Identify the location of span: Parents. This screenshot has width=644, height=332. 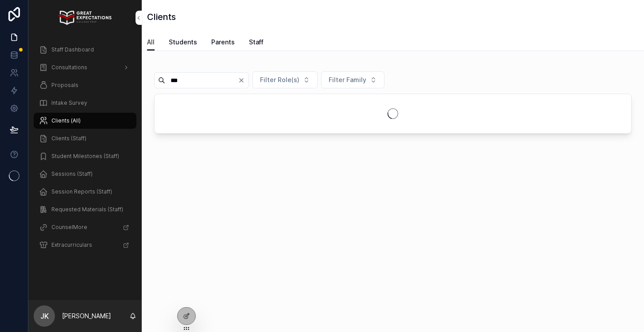
(223, 42).